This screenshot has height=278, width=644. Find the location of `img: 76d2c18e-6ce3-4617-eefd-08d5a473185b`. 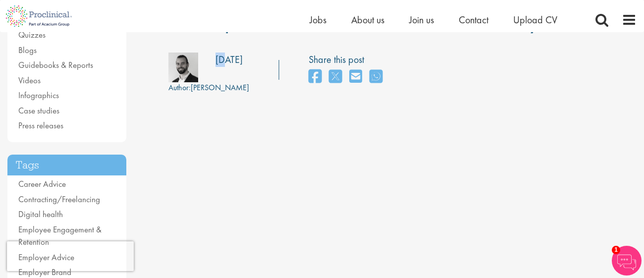

img: 76d2c18e-6ce3-4617-eefd-08d5a473185b is located at coordinates (183, 67).